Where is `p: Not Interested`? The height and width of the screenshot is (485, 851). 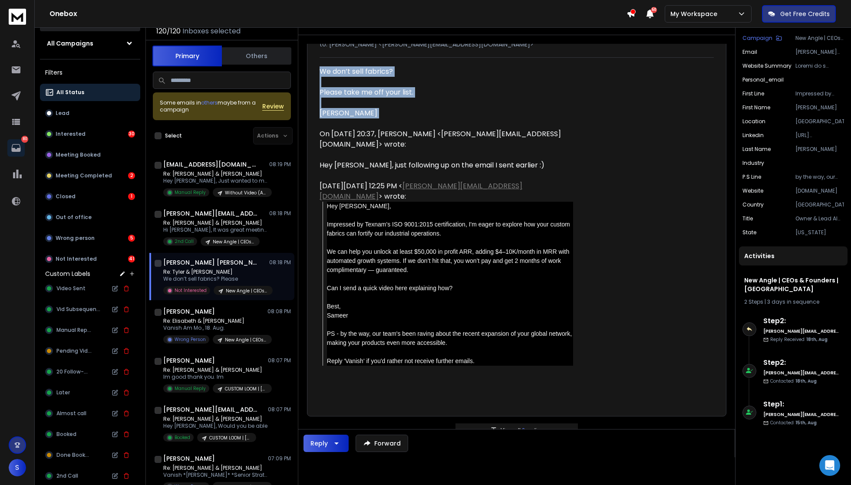
p: Not Interested is located at coordinates (76, 259).